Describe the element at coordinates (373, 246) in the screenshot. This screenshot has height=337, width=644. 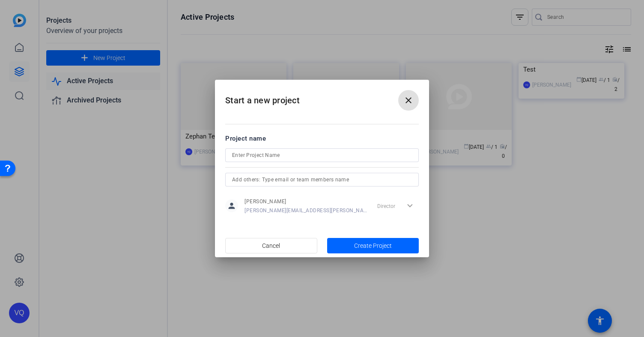
I see `span: Create Project` at that location.